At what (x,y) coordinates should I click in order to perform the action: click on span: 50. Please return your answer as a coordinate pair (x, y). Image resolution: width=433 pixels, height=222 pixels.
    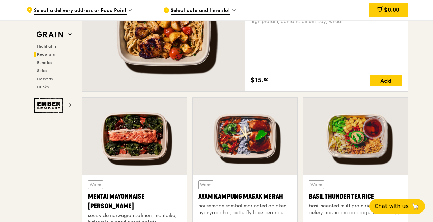
    Looking at the image, I should click on (266, 79).